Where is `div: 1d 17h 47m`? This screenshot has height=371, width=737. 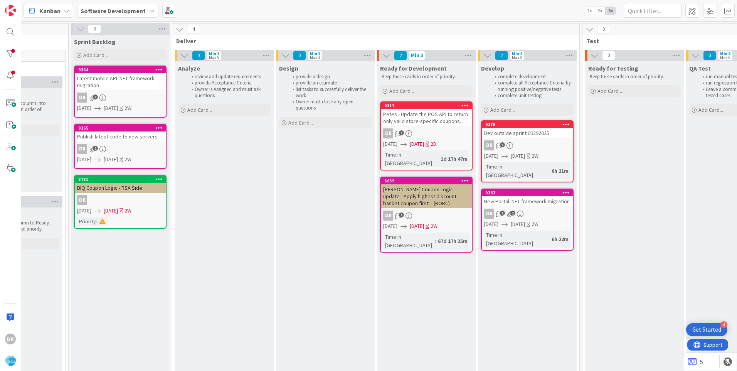
div: 1d 17h 47m is located at coordinates (454, 159).